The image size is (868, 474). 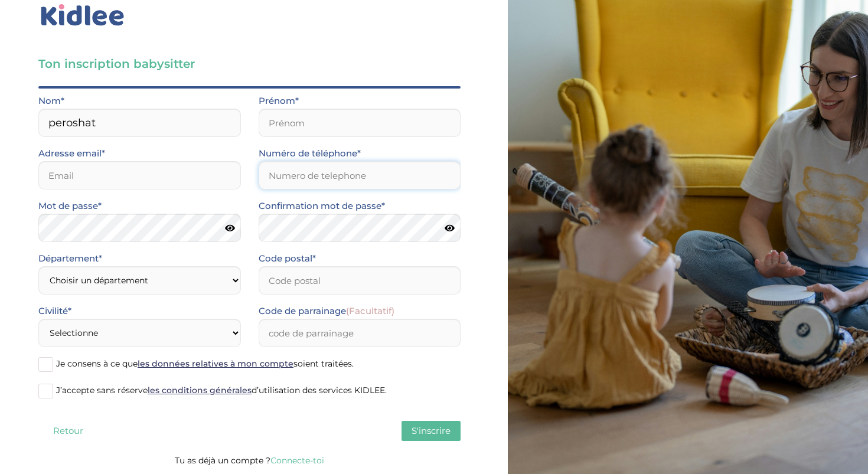 What do you see at coordinates (249, 460) in the screenshot?
I see `p: Tu as déjà un compte ?` at bounding box center [249, 460].